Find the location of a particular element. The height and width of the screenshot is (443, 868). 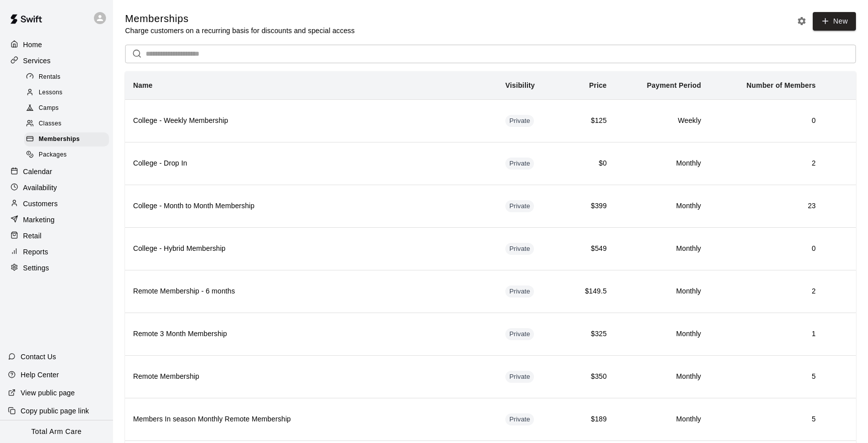

p: Contact Us is located at coordinates (38, 357).